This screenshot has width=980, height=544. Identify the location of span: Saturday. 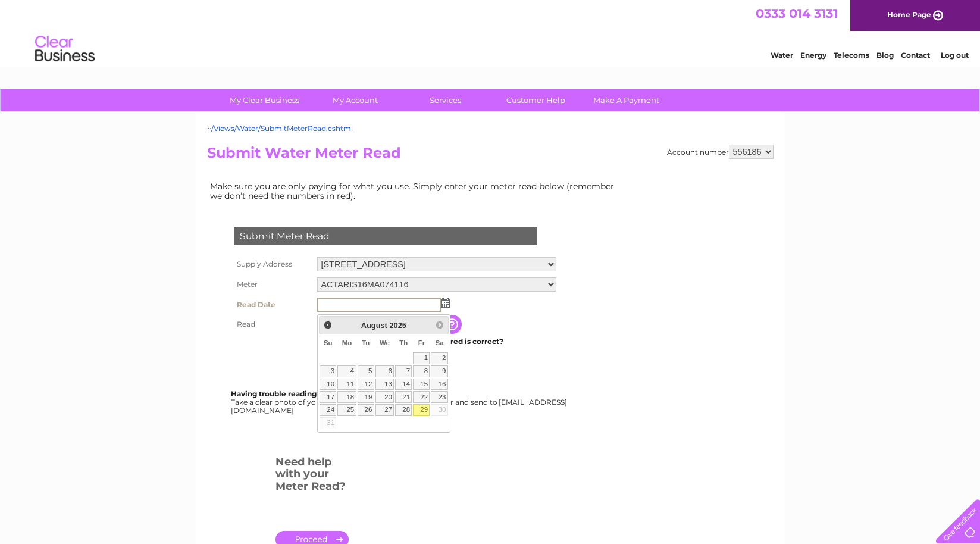
(439, 343).